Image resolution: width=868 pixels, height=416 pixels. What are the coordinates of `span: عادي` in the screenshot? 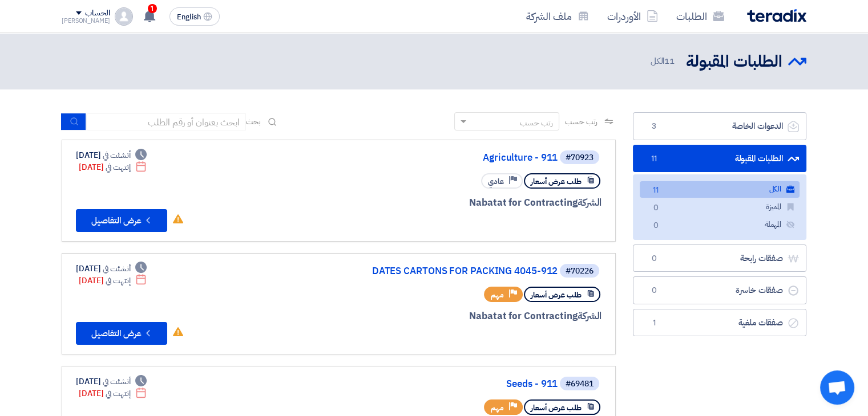 It's located at (496, 182).